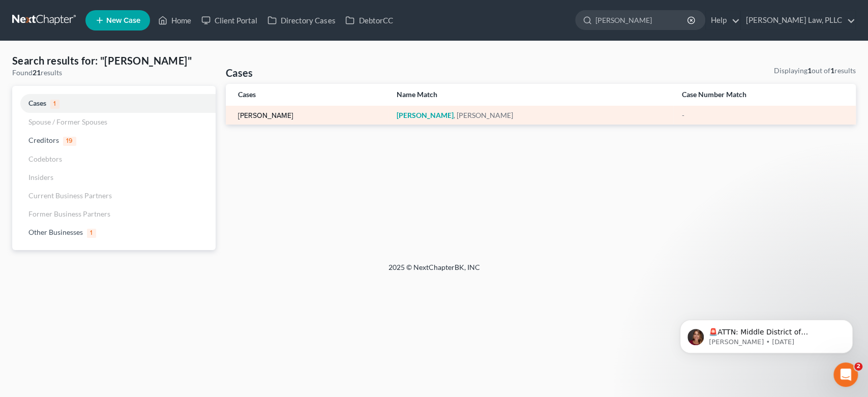  What do you see at coordinates (815, 71) in the screenshot?
I see `div: Displaying out of results` at bounding box center [815, 71].